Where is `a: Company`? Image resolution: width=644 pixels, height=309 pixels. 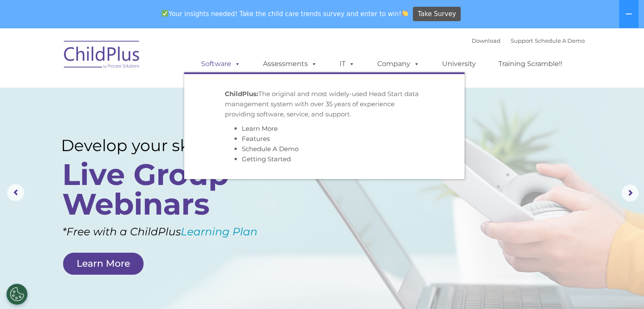 a: Company is located at coordinates (399, 64).